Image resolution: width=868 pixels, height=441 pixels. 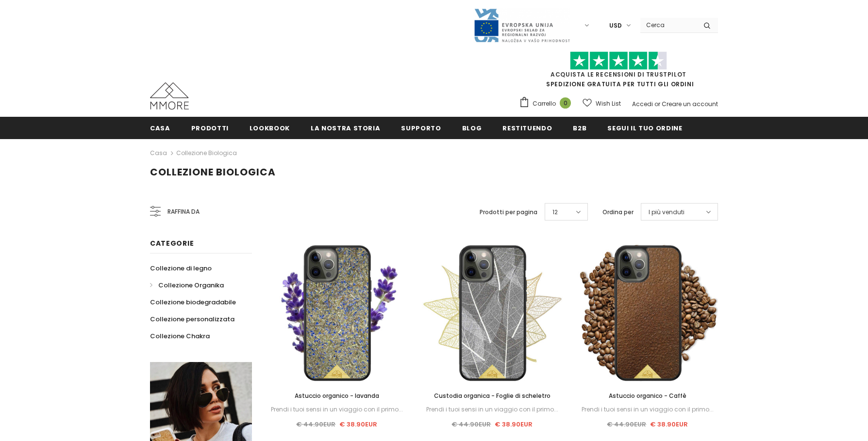 I want to click on span: Carrello, so click(x=544, y=104).